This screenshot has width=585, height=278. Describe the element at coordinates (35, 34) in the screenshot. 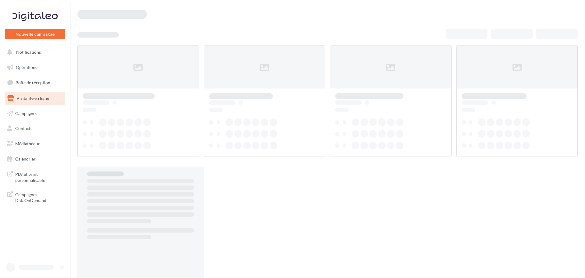

I see `button: Nouvelle campagne` at that location.